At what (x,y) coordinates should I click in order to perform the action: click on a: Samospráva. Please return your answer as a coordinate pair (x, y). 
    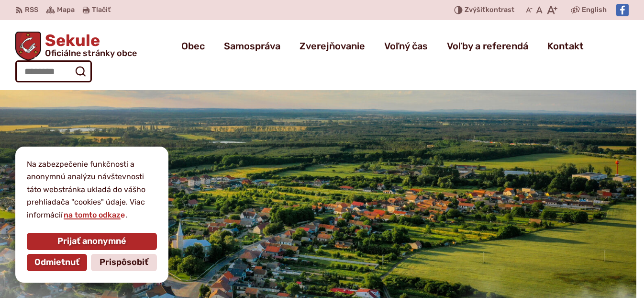
    Looking at the image, I should click on (252, 46).